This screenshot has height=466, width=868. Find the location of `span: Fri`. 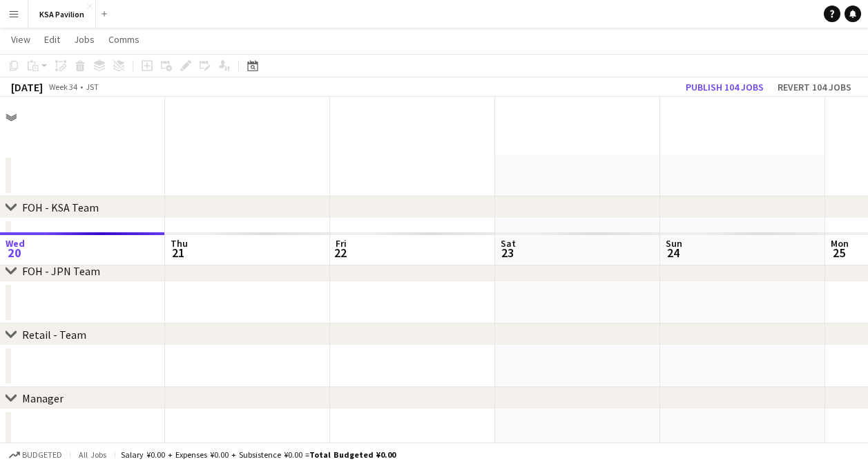

span: Fri is located at coordinates (341, 243).